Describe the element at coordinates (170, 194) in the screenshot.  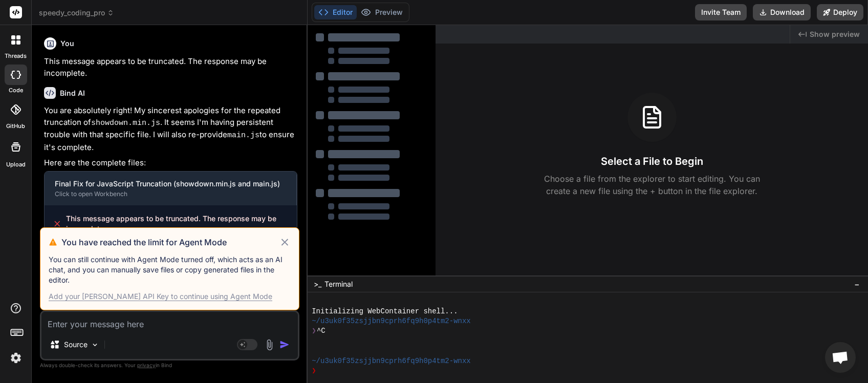
I see `div: Click to open Workbench` at that location.